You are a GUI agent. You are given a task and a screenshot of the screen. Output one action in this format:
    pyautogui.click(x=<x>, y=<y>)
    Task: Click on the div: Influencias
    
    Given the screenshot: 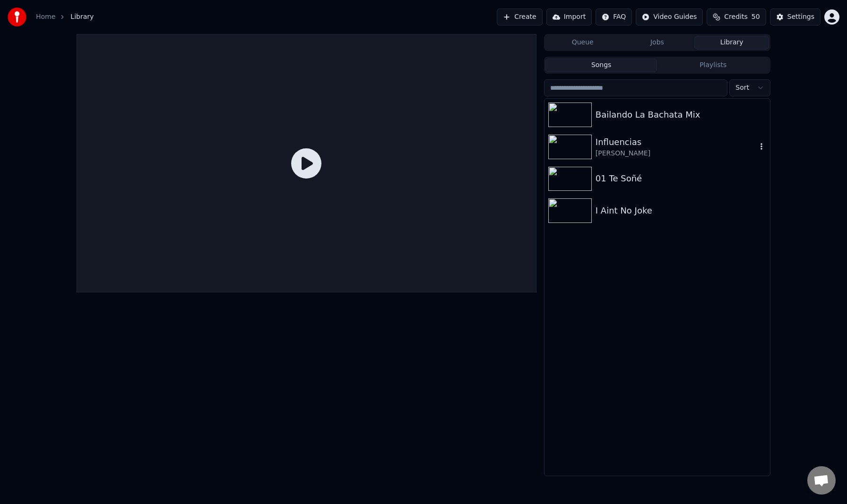 What is the action you would take?
    pyautogui.click(x=676, y=142)
    